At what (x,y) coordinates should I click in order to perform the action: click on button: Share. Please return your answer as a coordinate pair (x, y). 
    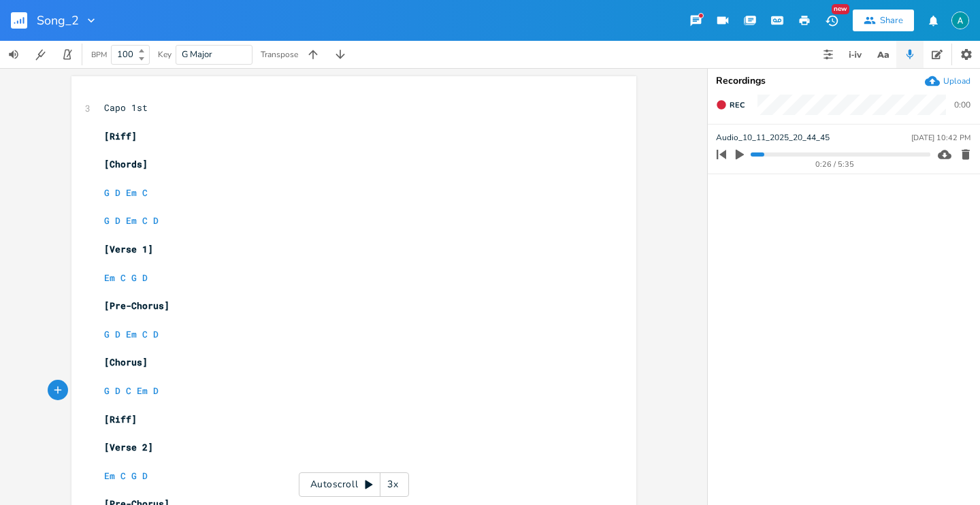
    Looking at the image, I should click on (883, 20).